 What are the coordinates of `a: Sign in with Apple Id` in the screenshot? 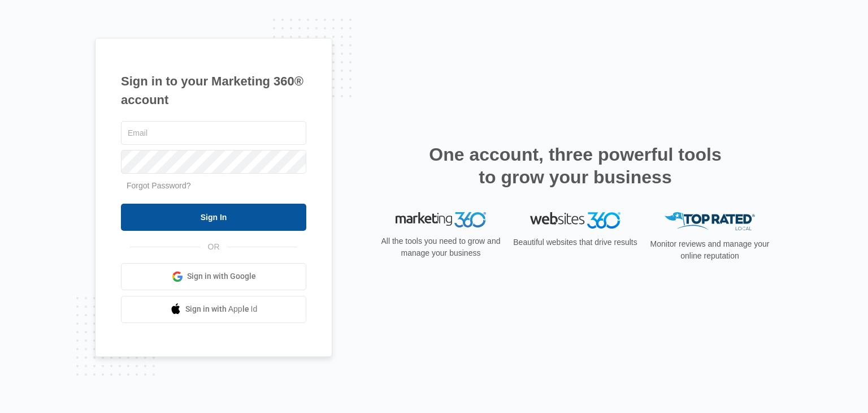 It's located at (213, 309).